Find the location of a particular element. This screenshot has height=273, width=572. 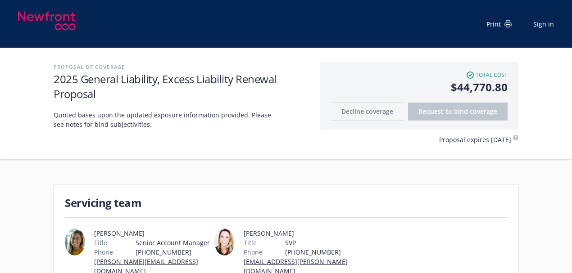

span: coverage is located at coordinates (483, 111).